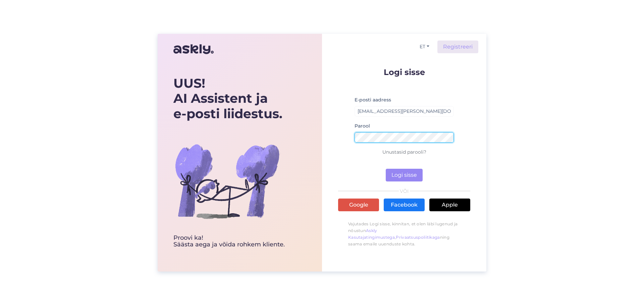 Image resolution: width=644 pixels, height=305 pixels. What do you see at coordinates (418, 237) in the screenshot?
I see `a: Privaatsuspoliitikaga` at bounding box center [418, 237].